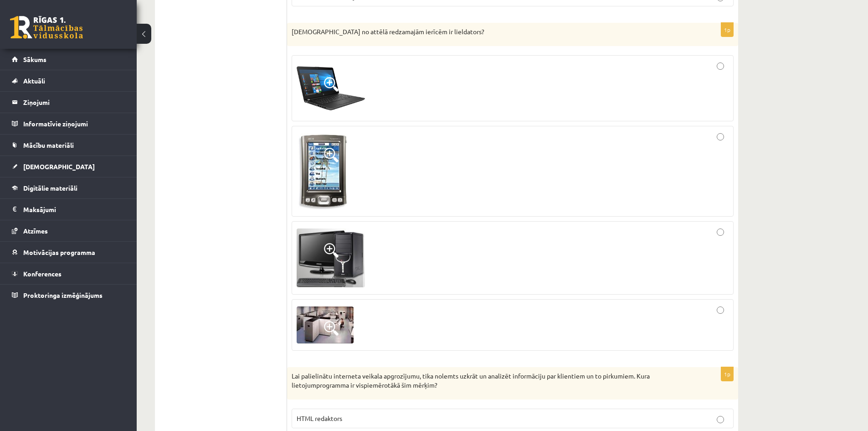 Image resolution: width=868 pixels, height=431 pixels. I want to click on span: Sākums, so click(35, 59).